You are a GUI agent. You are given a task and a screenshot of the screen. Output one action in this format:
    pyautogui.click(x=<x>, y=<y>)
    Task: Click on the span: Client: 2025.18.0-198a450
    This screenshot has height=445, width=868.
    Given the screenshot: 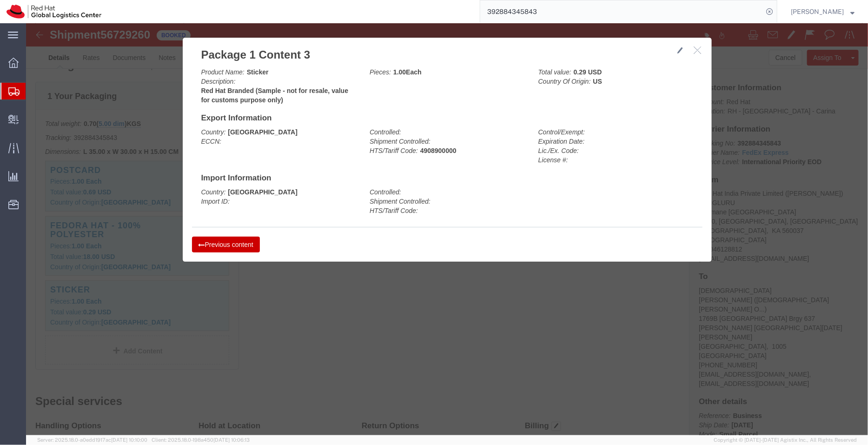 What is the action you would take?
    pyautogui.click(x=201, y=440)
    